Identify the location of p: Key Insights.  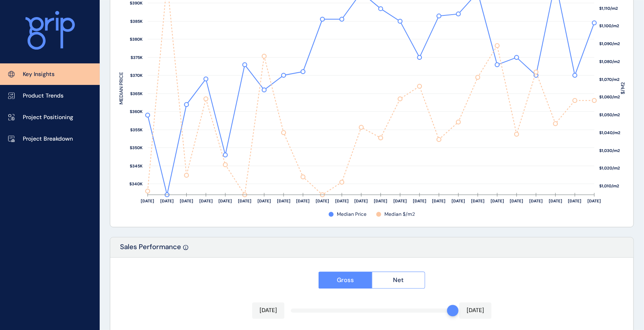
(39, 74).